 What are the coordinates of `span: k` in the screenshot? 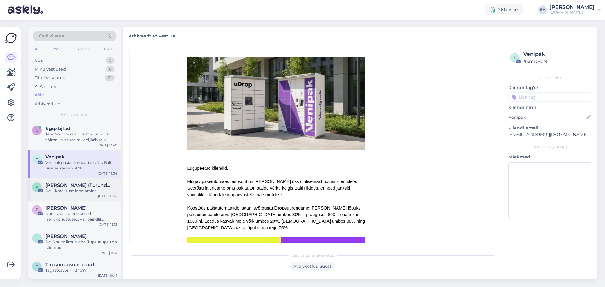 It's located at (515, 57).